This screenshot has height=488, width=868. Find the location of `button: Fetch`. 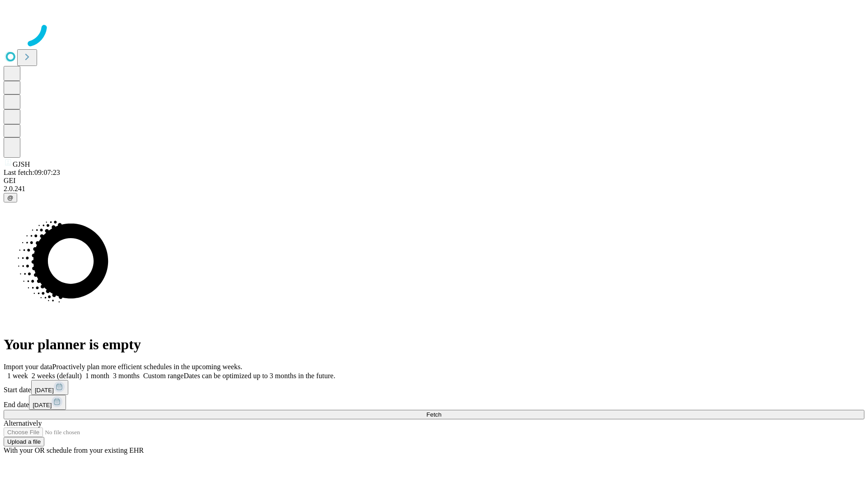

button: Fetch is located at coordinates (434, 414).